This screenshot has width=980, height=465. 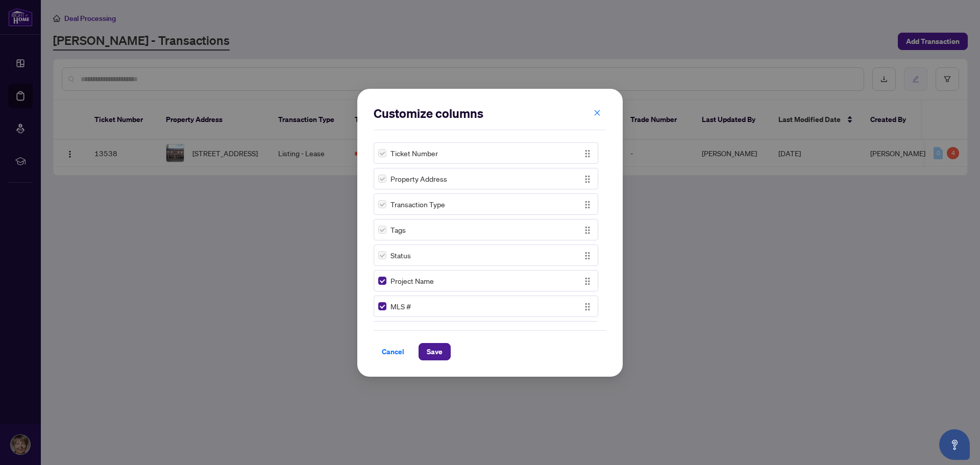 What do you see at coordinates (486, 153) in the screenshot?
I see `div: Ticket NumberDrag Icon` at bounding box center [486, 153].